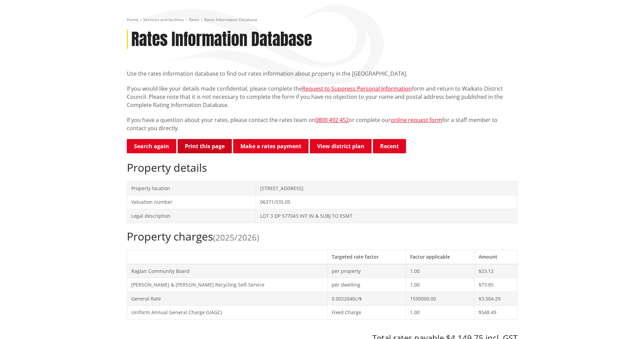 This screenshot has height=339, width=644. Describe the element at coordinates (367, 271) in the screenshot. I see `td: per property` at that location.